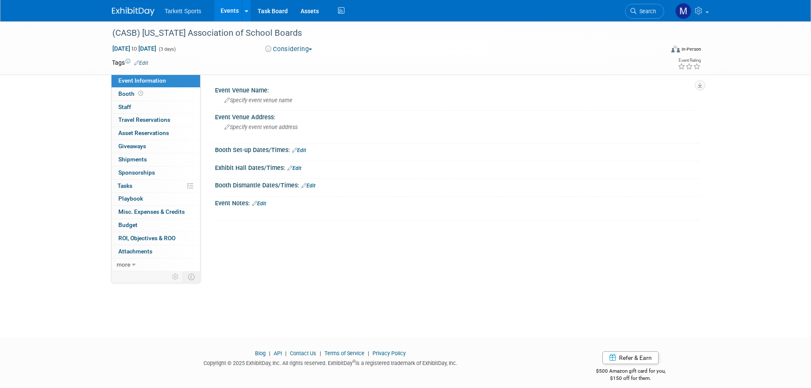 This screenshot has height=388, width=811. Describe the element at coordinates (131, 198) in the screenshot. I see `span: Playbook` at that location.